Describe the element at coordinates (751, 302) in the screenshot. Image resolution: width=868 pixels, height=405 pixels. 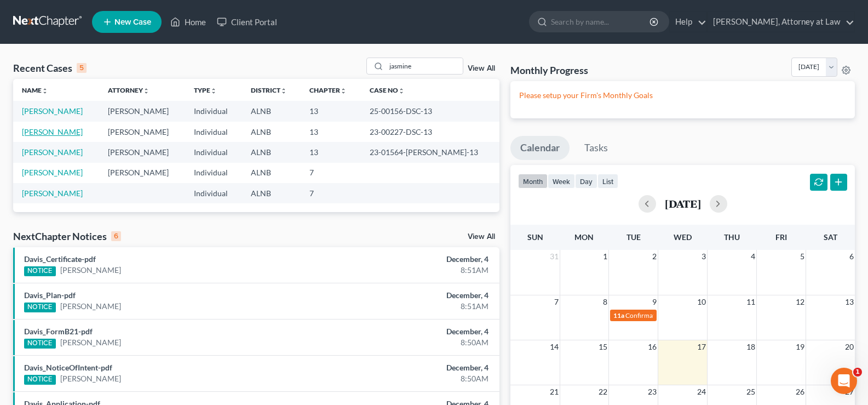
I see `span: 11` at that location.